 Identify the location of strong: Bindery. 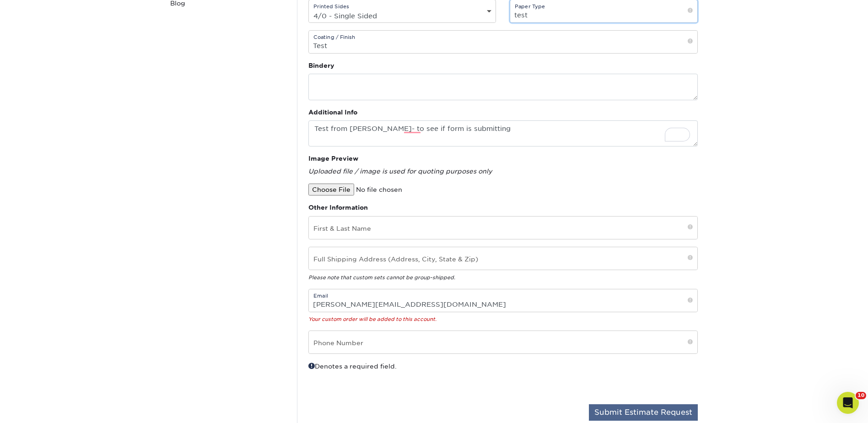
(321, 65).